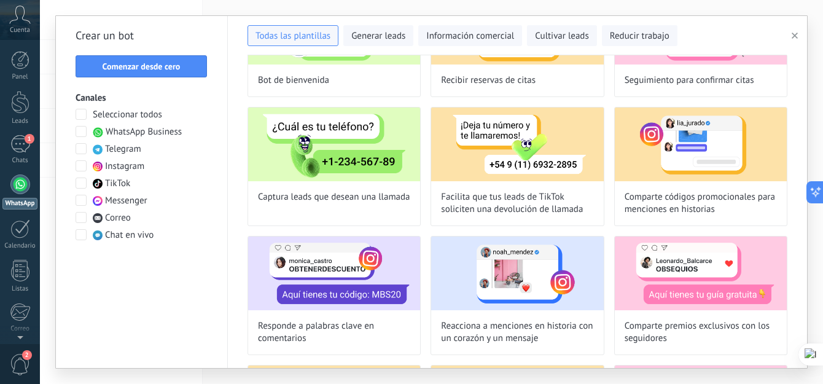 Image resolution: width=823 pixels, height=384 pixels. Describe the element at coordinates (701, 144) in the screenshot. I see `img: Comparte códigos promocionales para menciones en historias` at that location.